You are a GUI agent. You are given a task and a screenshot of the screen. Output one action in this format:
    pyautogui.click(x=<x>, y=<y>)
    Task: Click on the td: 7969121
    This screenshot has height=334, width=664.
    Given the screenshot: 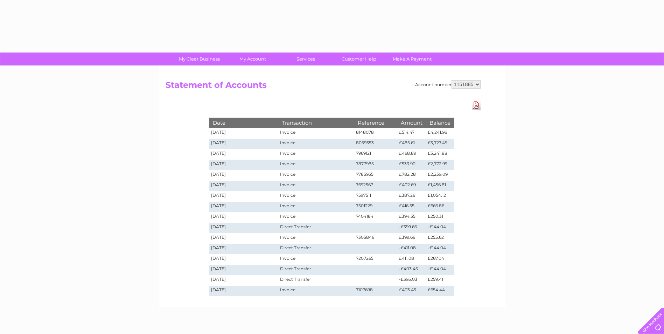 What is the action you would take?
    pyautogui.click(x=376, y=154)
    